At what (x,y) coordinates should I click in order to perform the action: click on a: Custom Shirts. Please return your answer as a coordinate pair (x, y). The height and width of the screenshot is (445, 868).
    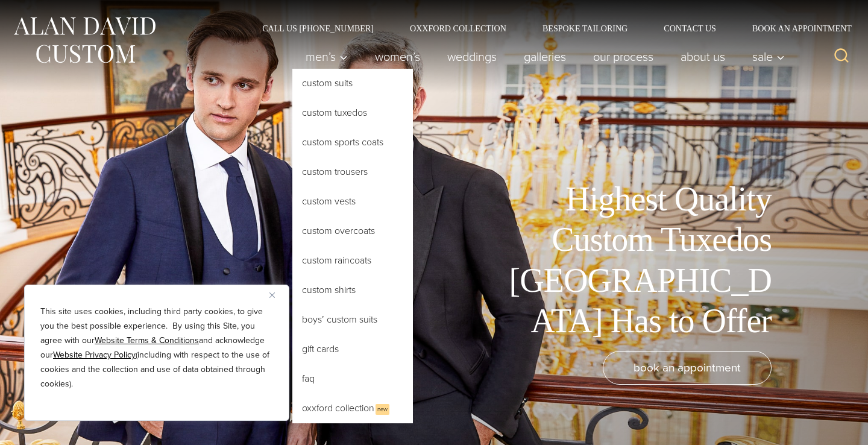
    Looking at the image, I should click on (353, 290).